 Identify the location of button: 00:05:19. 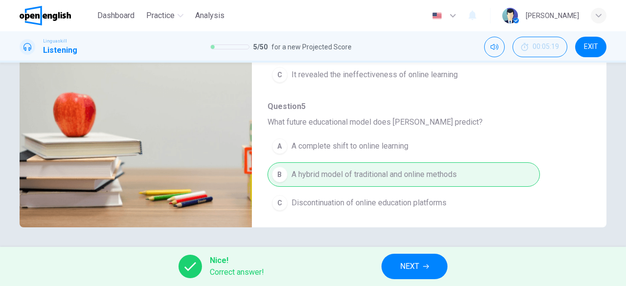
(540, 47).